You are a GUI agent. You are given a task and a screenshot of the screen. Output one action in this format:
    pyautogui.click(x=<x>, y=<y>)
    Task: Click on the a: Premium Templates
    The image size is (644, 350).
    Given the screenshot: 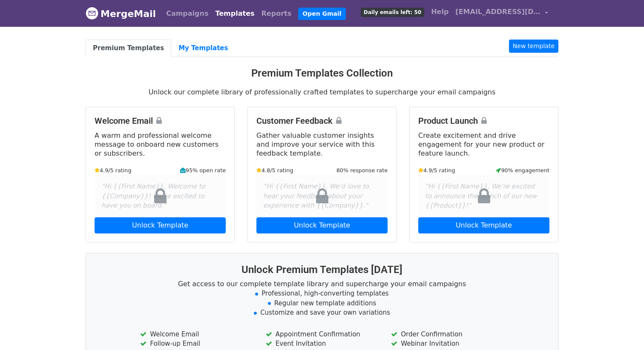 What is the action you would take?
    pyautogui.click(x=128, y=48)
    